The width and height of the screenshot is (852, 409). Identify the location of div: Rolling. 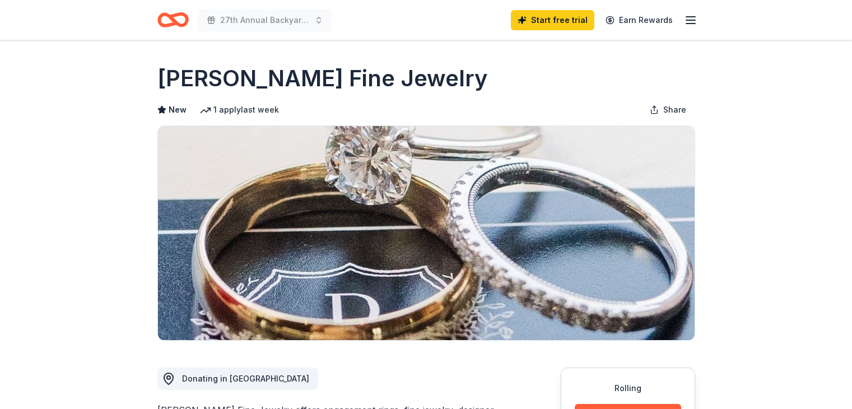
(628, 388).